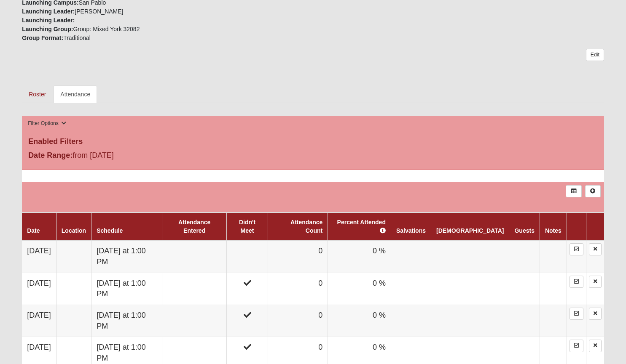 This screenshot has height=364, width=626. I want to click on a: Attendance Entered, so click(194, 227).